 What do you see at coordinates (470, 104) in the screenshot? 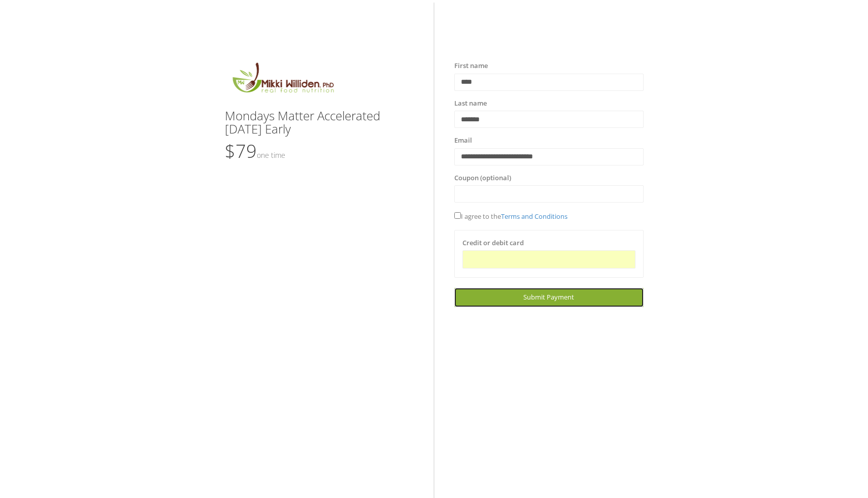
I see `label: Last name` at bounding box center [470, 104].